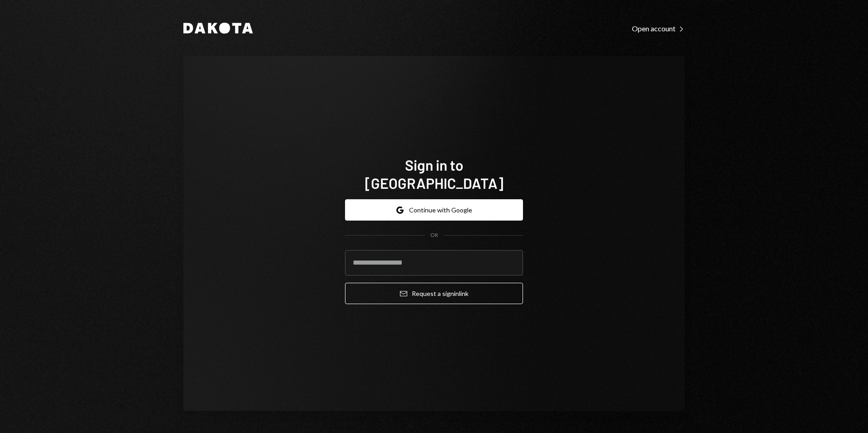  Describe the element at coordinates (658, 28) in the screenshot. I see `div: Open account` at that location.